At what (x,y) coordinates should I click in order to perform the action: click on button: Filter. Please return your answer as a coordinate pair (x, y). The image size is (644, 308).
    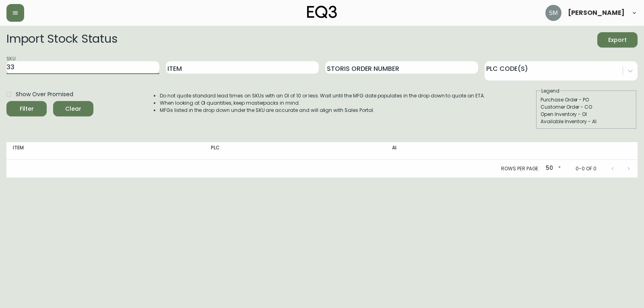
    Looking at the image, I should click on (27, 109).